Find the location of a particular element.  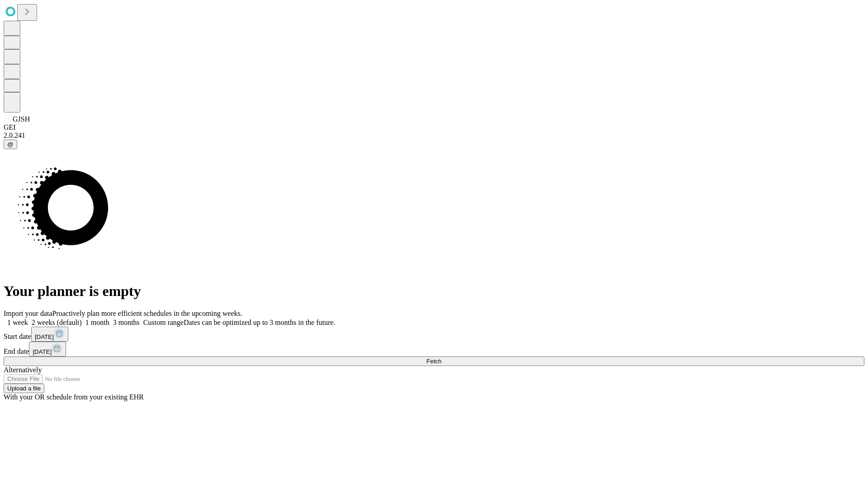

span: Fetch is located at coordinates (434, 361).